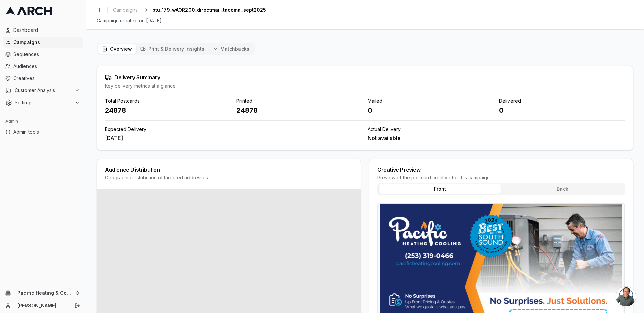  Describe the element at coordinates (47, 78) in the screenshot. I see `span: Creatives` at that location.